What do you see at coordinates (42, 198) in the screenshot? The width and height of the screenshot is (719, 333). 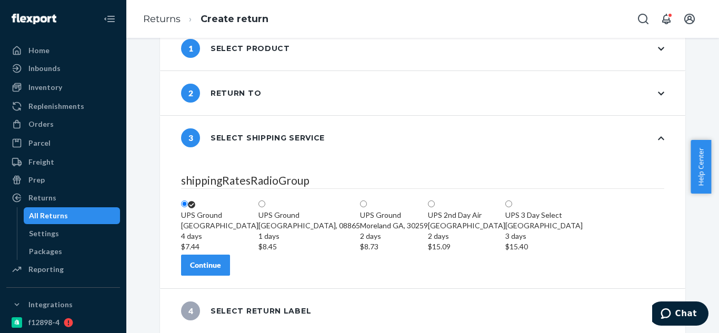 I see `div: Returns` at bounding box center [42, 198].